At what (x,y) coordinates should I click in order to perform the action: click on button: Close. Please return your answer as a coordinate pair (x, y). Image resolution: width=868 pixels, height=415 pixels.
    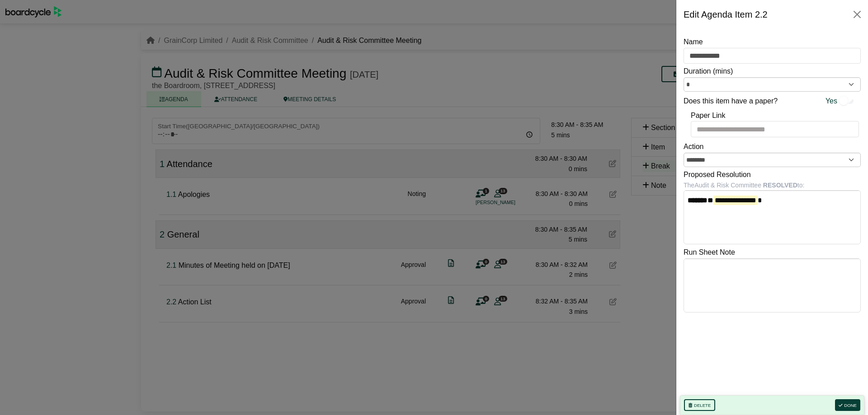
    Looking at the image, I should click on (857, 15).